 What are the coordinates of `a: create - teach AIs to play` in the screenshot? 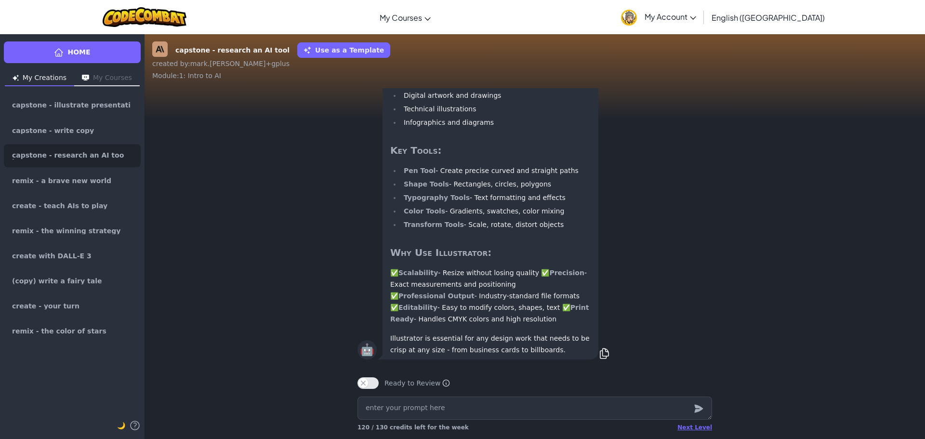 It's located at (72, 206).